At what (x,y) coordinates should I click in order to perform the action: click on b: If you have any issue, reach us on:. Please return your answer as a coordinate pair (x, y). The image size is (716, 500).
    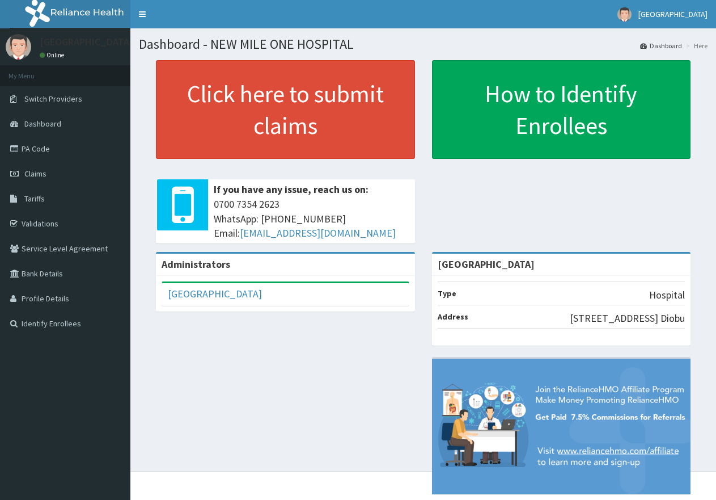
    Looking at the image, I should click on (291, 189).